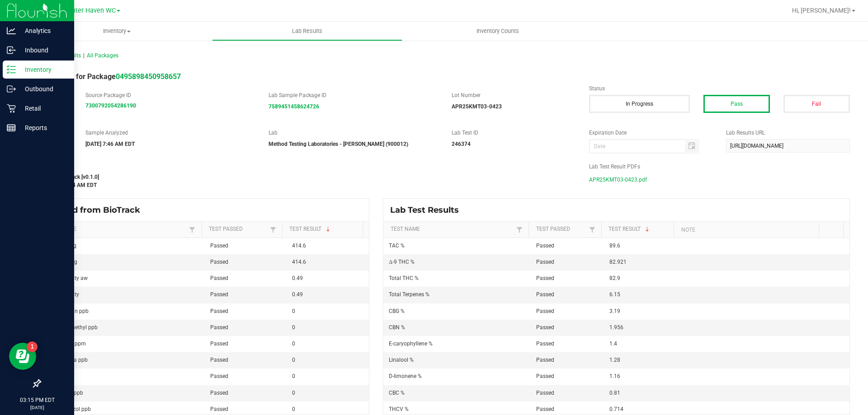 This screenshot has width=868, height=415. I want to click on span: D-limonene %, so click(405, 376).